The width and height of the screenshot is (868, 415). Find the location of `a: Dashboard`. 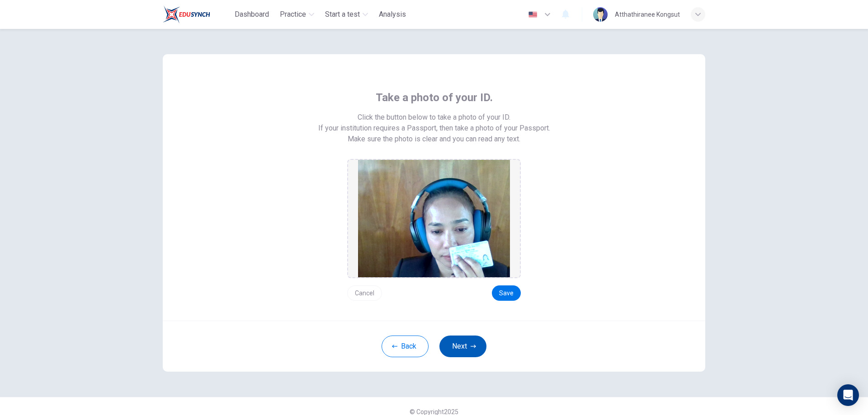

a: Dashboard is located at coordinates (251, 15).